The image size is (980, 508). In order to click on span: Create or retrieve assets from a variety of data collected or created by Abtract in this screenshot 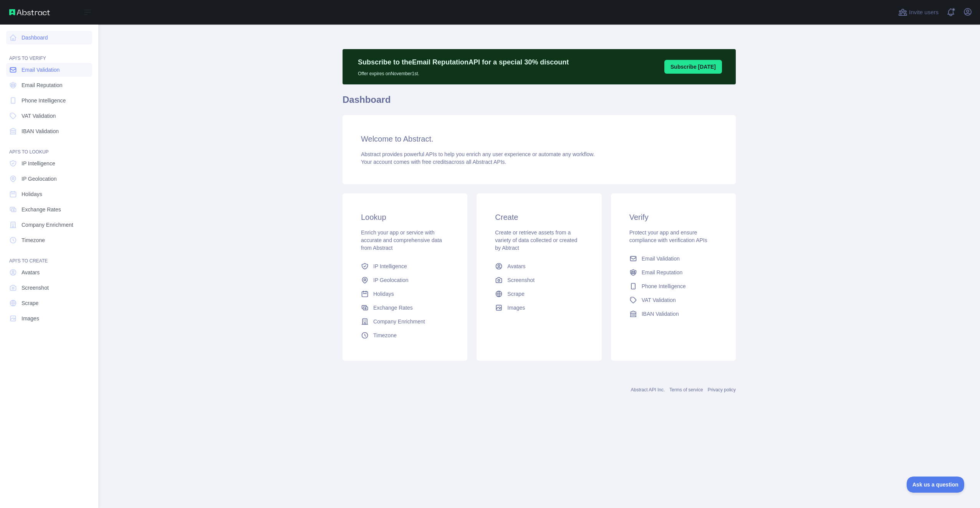, I will do `click(536, 240)`.